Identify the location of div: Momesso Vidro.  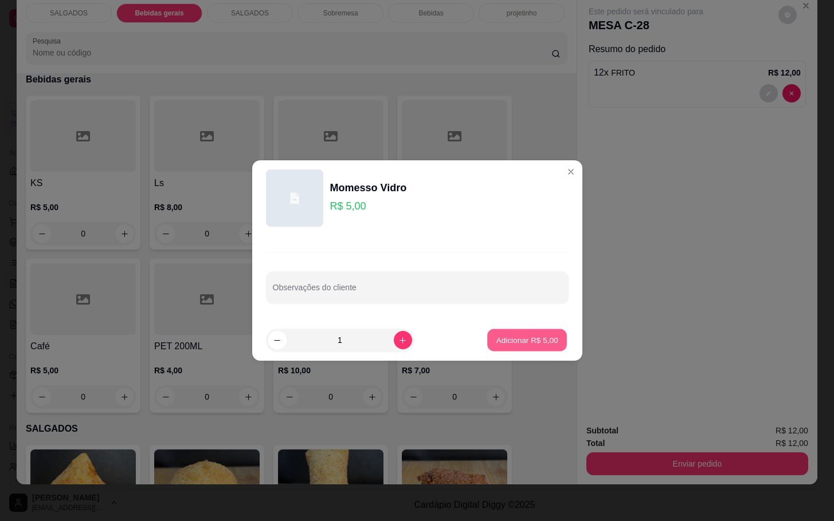
(368, 188).